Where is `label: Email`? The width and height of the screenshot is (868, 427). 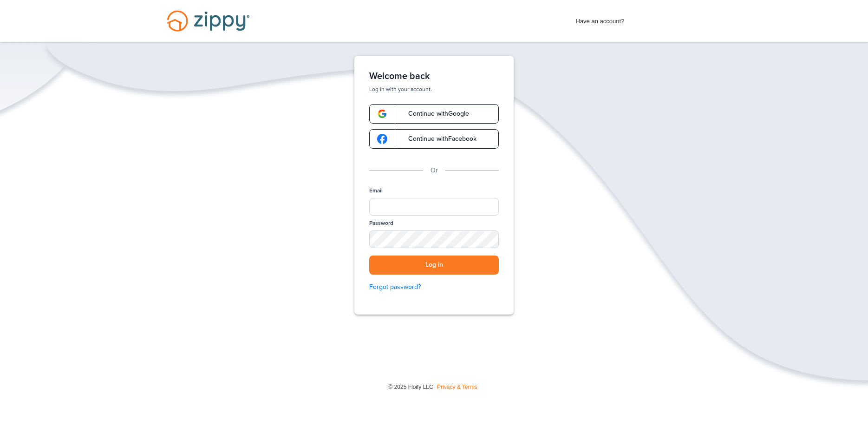
label: Email is located at coordinates (376, 190).